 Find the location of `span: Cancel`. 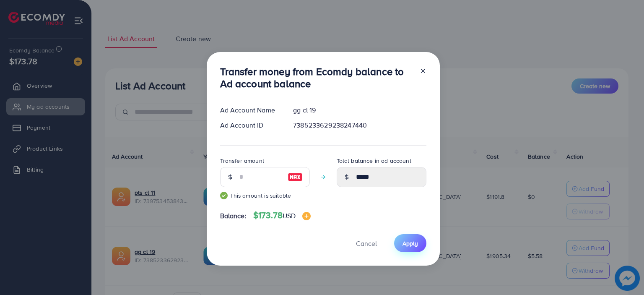

span: Cancel is located at coordinates (367, 243).